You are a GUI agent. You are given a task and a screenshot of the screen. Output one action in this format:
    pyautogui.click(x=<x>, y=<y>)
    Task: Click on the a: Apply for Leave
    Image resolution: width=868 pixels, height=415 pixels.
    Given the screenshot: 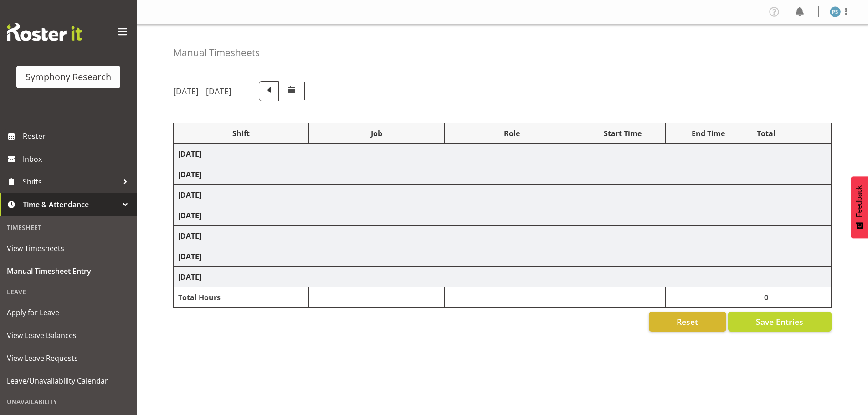 What is the action you would take?
    pyautogui.click(x=68, y=312)
    